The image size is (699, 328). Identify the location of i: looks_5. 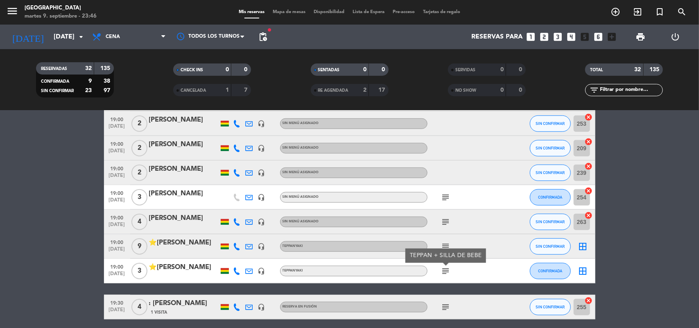
(585, 37).